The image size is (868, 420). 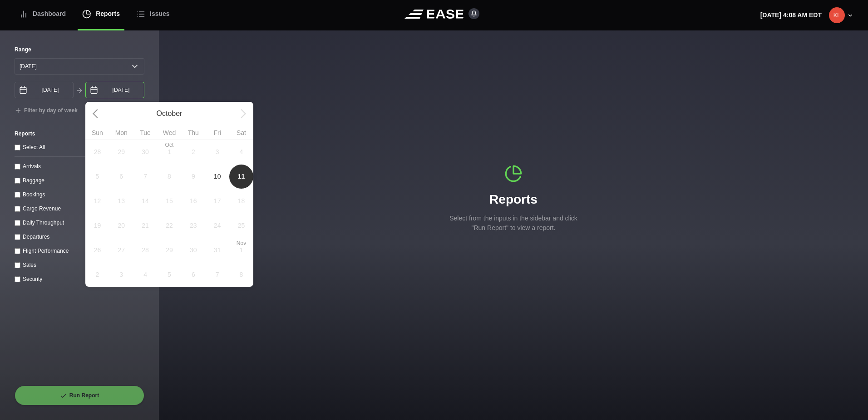 What do you see at coordinates (41, 208) in the screenshot?
I see `label: Cargo Revenue` at bounding box center [41, 208].